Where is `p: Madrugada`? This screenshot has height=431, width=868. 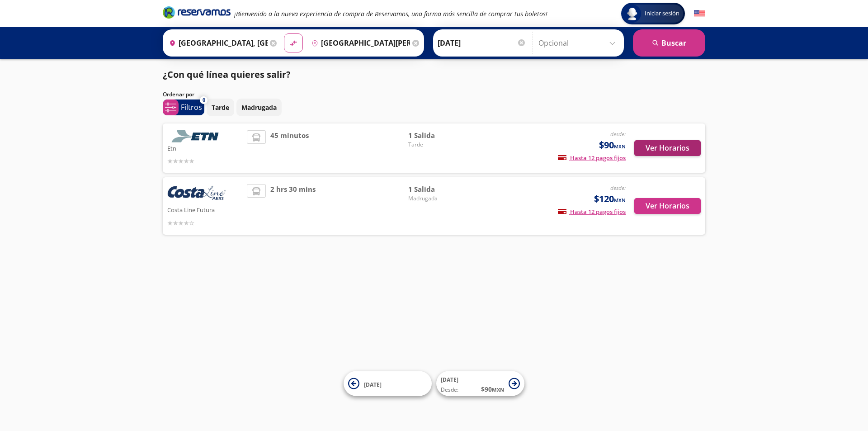
p: Madrugada is located at coordinates (259, 107).